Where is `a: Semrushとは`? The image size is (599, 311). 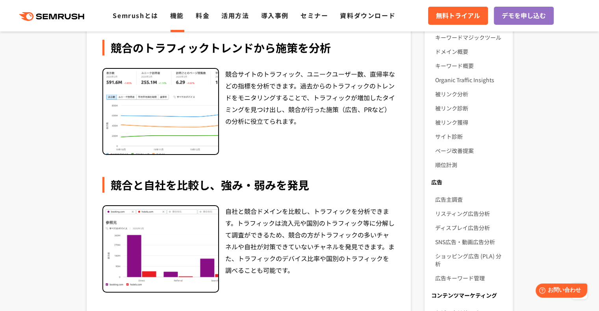 a: Semrushとは is located at coordinates (135, 15).